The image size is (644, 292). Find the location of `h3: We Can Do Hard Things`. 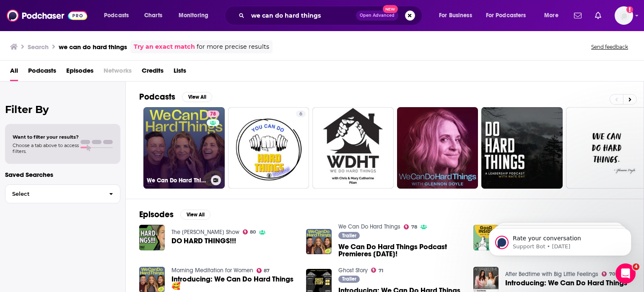

h3: We Can Do Hard Things is located at coordinates (177, 180).